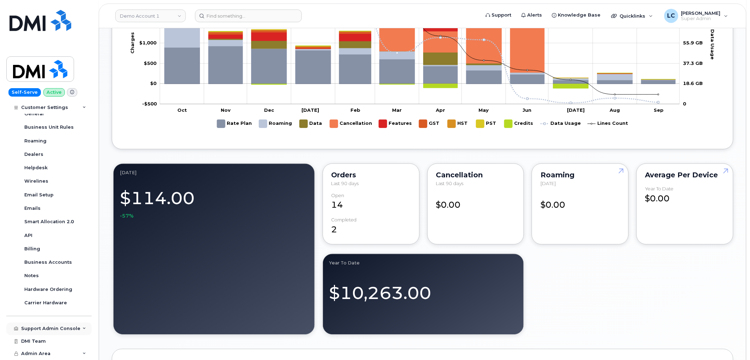  What do you see at coordinates (148, 43) in the screenshot?
I see `tspan: $1,000` at bounding box center [148, 43].